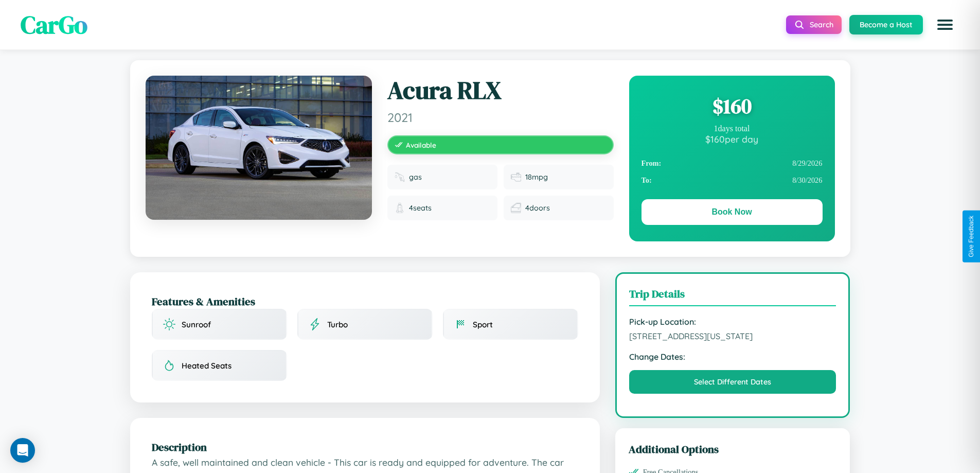  I want to click on span: Search, so click(822, 24).